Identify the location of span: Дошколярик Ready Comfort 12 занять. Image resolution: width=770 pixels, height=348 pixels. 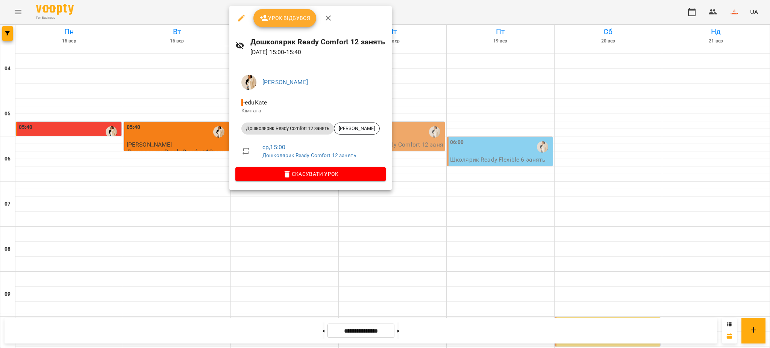
(288, 129).